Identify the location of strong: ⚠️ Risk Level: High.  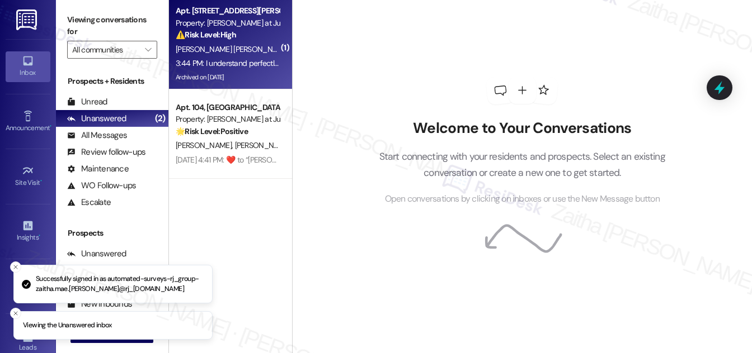
(206, 35).